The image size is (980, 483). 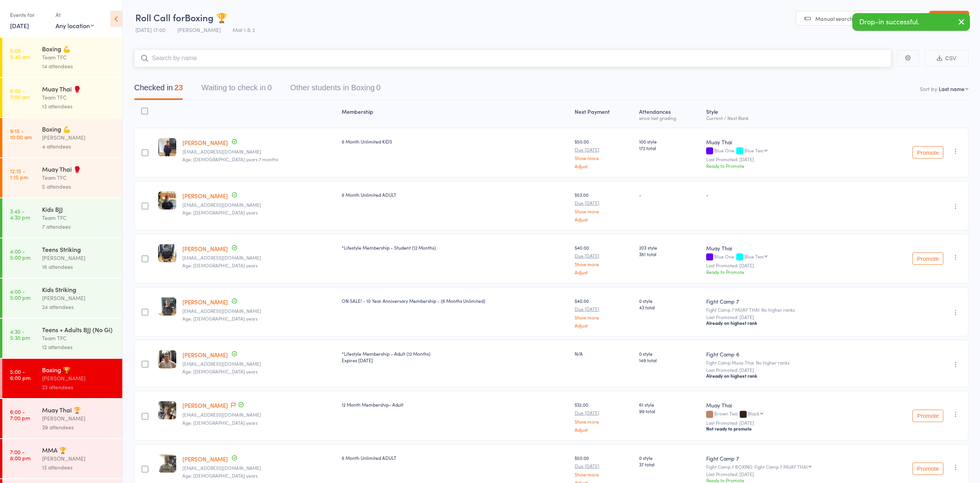 I want to click on span: 0 style, so click(x=670, y=353).